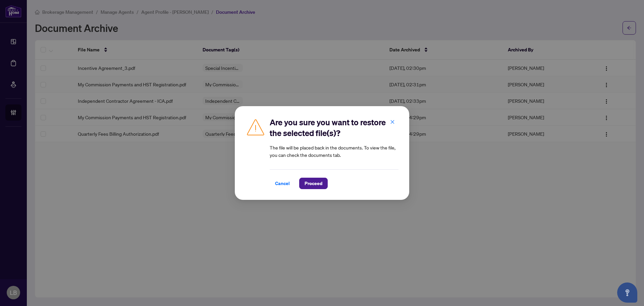  What do you see at coordinates (283, 183) in the screenshot?
I see `span: Cancel` at bounding box center [283, 183].